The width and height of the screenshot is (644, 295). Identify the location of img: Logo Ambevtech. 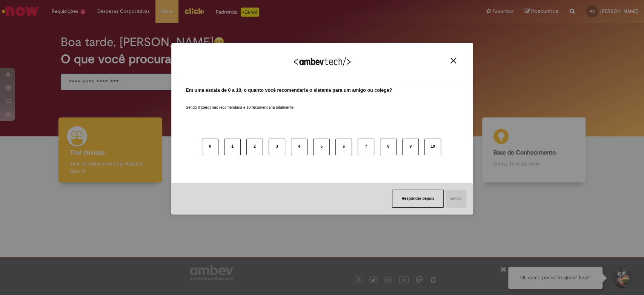
(322, 61).